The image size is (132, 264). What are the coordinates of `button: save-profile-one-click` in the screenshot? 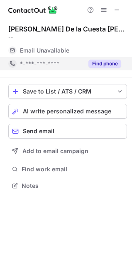 It's located at (68, 92).